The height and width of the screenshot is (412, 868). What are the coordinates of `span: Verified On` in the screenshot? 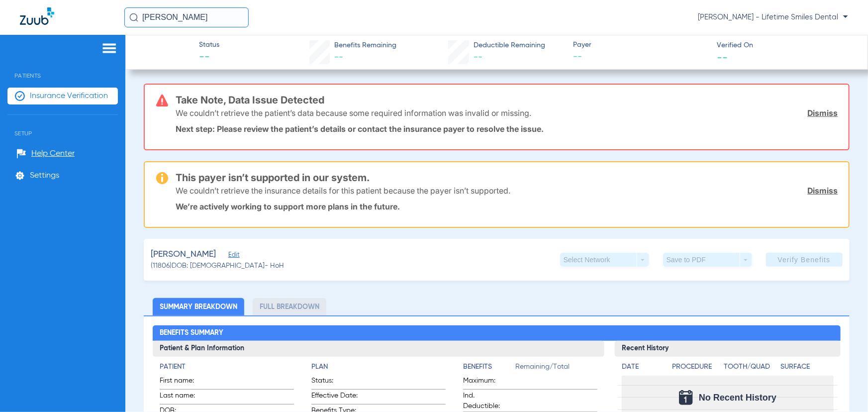 It's located at (784, 46).